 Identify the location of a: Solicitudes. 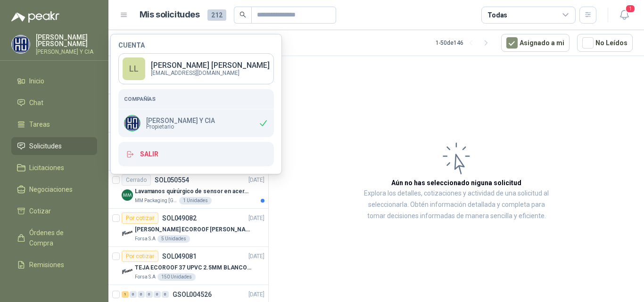
(54, 146).